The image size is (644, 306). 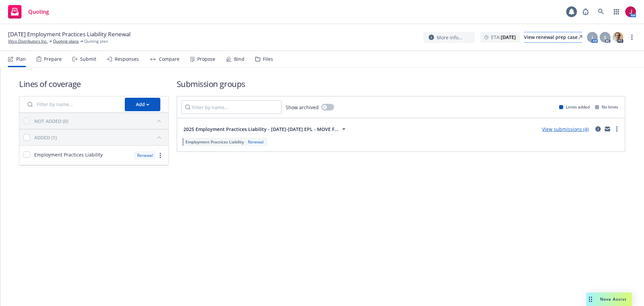 What do you see at coordinates (601, 12) in the screenshot?
I see `a: Search` at bounding box center [601, 12].